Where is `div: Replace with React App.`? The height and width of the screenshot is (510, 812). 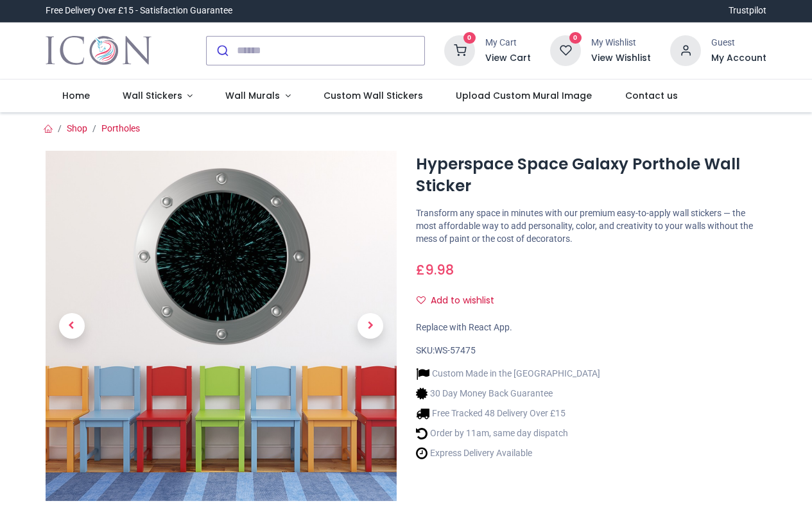
div: Replace with React App. is located at coordinates (591, 328).